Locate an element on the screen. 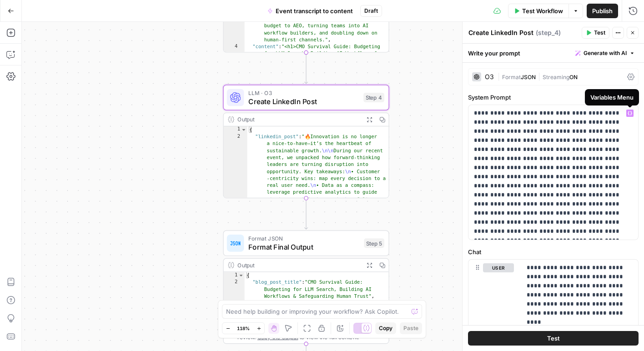  label: System Prompt is located at coordinates (554, 97).